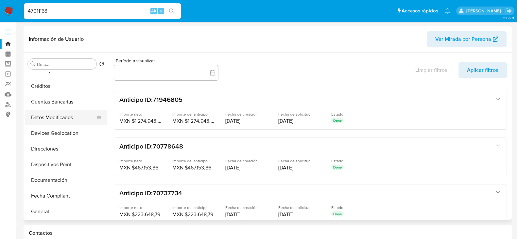 The image size is (517, 239). I want to click on button: Documentación, so click(66, 181).